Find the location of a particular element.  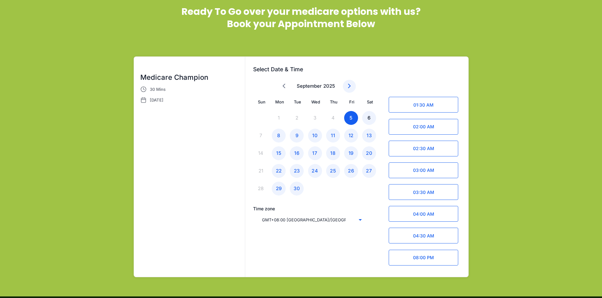

span: 02:00 AM is located at coordinates (423, 127).